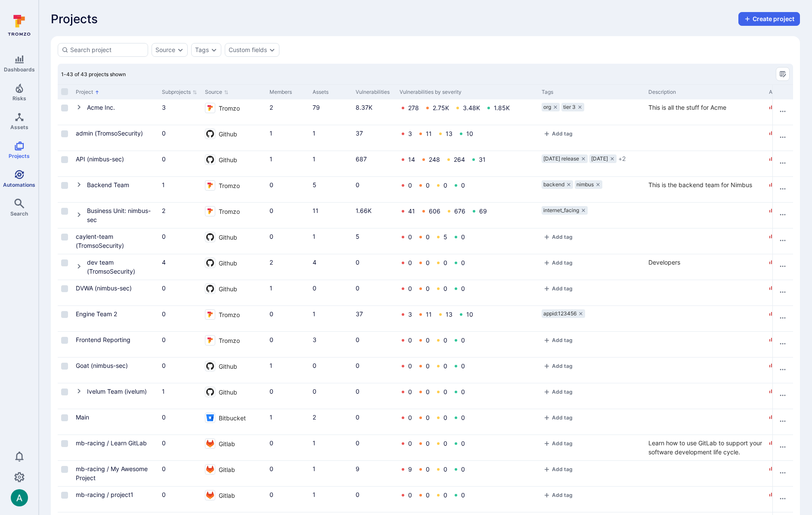 The image size is (812, 515). I want to click on div: Source, so click(165, 50).